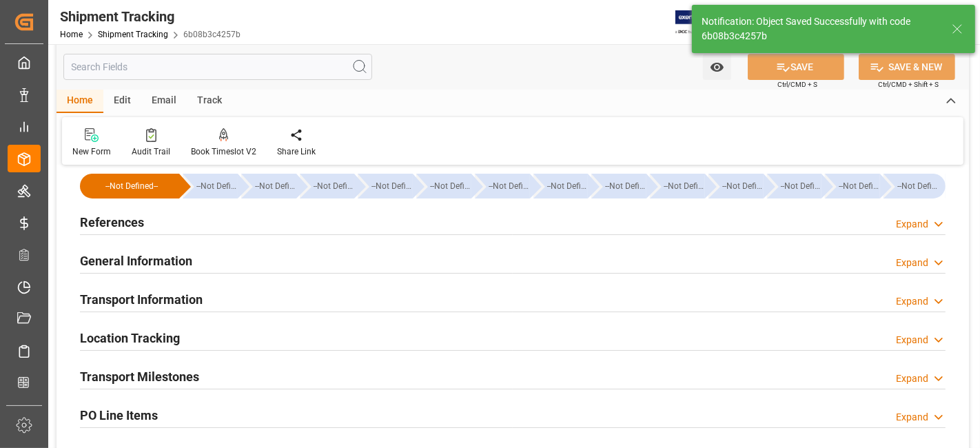 This screenshot has width=980, height=448. I want to click on input: Search Fields, so click(217, 67).